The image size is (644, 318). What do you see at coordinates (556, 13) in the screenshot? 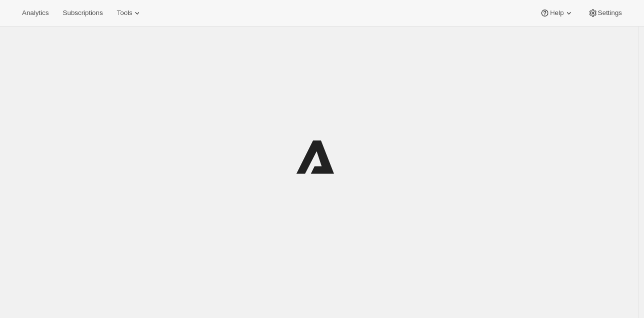
I see `button: Help` at bounding box center [556, 13].